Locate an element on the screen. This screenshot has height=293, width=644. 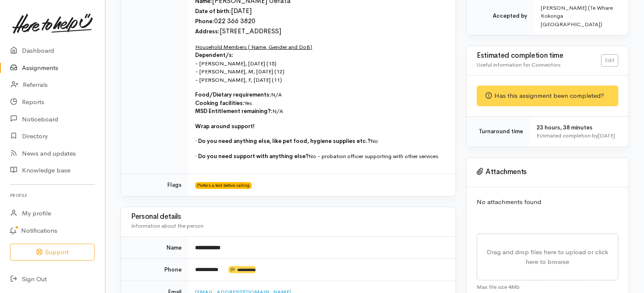
p: No attachments found is located at coordinates (547, 203).